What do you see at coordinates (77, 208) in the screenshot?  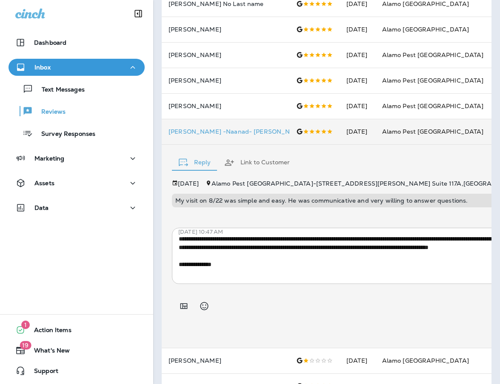 I see `button: Data` at bounding box center [77, 208].